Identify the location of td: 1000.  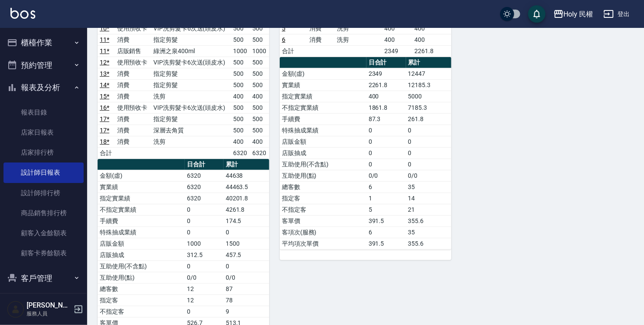
(204, 243).